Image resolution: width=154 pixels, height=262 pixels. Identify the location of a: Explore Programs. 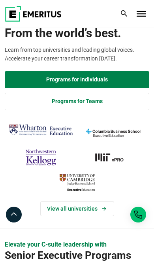
(77, 80).